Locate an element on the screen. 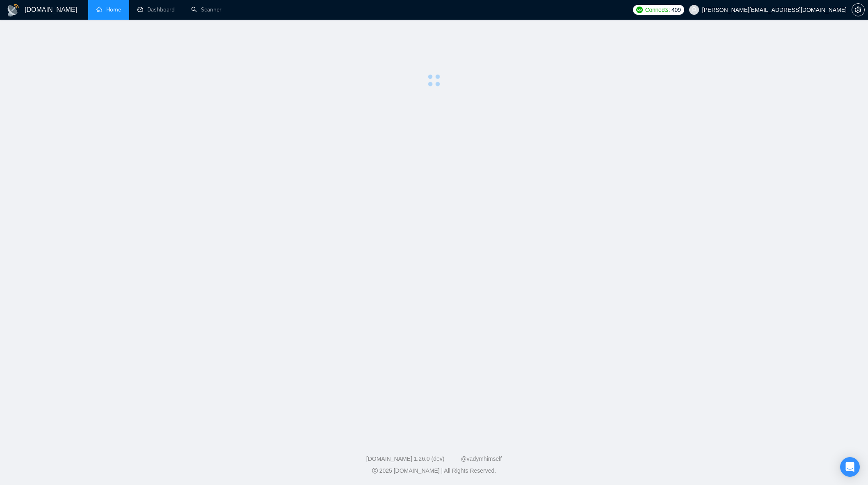 The image size is (868, 485). span: Dashboard is located at coordinates (161, 10).